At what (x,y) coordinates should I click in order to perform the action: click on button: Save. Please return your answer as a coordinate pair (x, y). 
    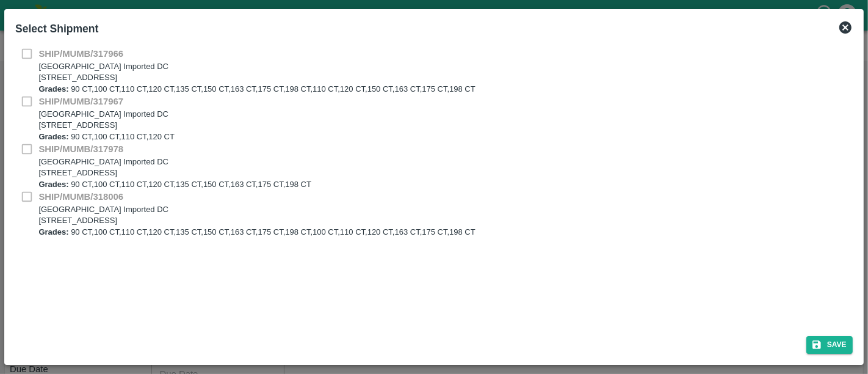
    Looking at the image, I should click on (829, 345).